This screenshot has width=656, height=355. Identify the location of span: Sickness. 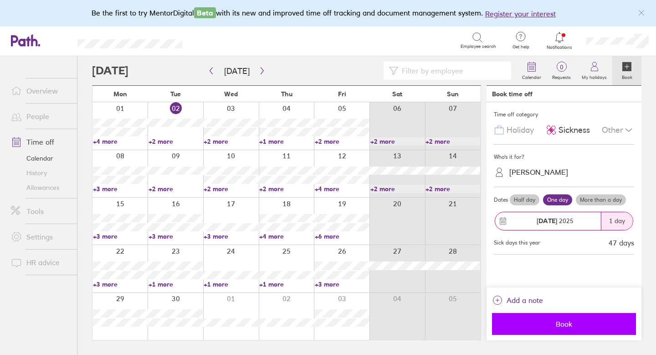
(574, 130).